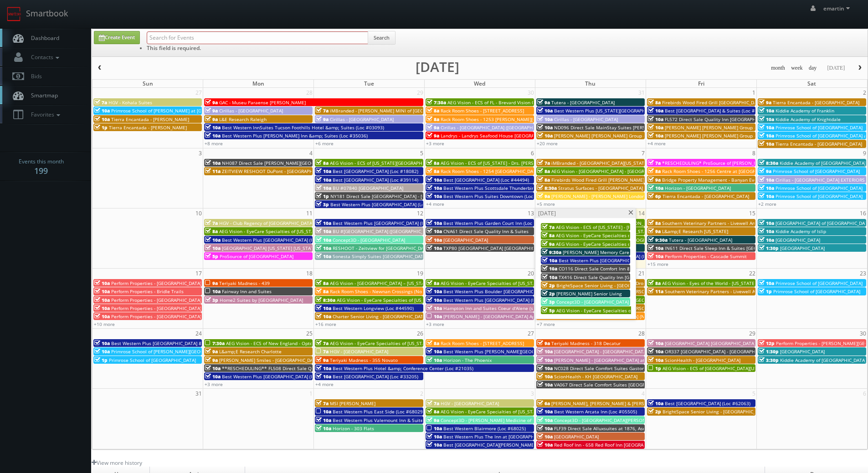  What do you see at coordinates (548, 294) in the screenshot?
I see `span: 2p` at bounding box center [548, 294].